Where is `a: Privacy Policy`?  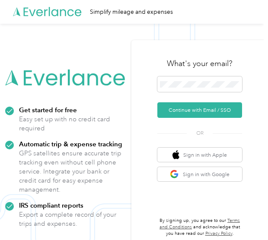 a: Privacy Policy is located at coordinates (218, 233).